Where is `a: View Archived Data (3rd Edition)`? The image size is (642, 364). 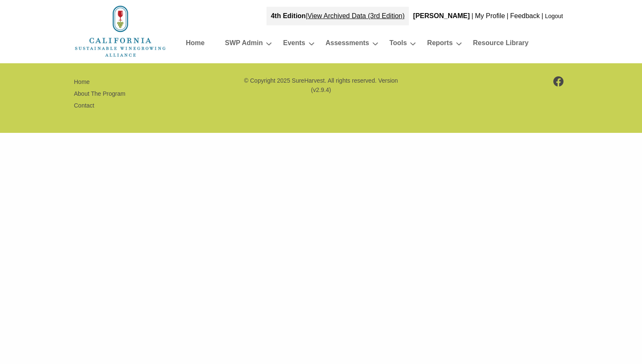 a: View Archived Data (3rd Edition) is located at coordinates (356, 16).